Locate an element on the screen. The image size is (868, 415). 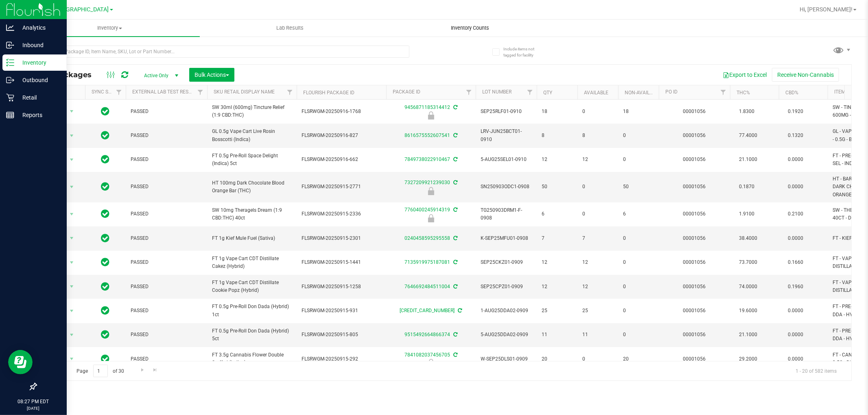
a: Flourish Package ID is located at coordinates (329, 93).